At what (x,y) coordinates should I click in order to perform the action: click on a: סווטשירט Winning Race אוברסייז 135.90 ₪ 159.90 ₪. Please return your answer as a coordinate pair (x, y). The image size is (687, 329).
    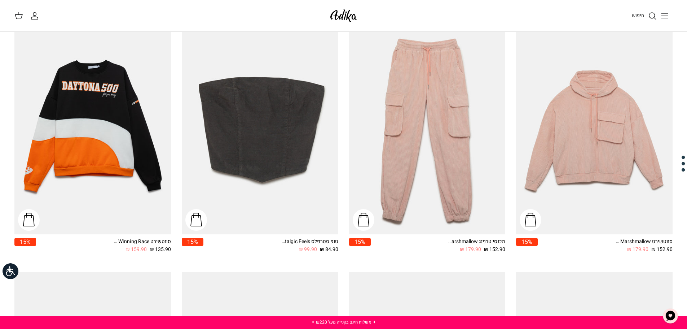
    Looking at the image, I should click on (104, 245).